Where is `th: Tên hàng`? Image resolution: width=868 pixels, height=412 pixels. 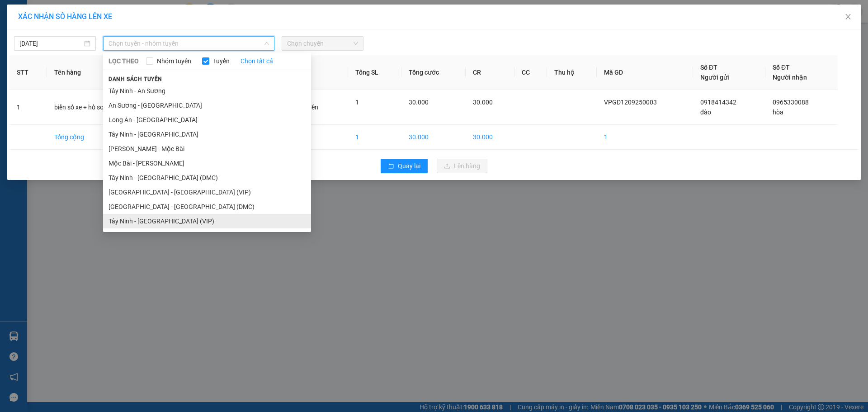
th: Tên hàng is located at coordinates (93, 73).